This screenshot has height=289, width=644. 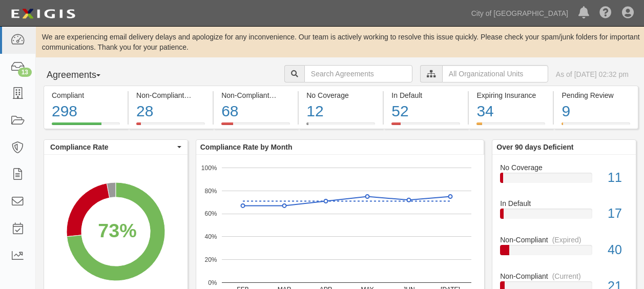 What do you see at coordinates (358, 74) in the screenshot?
I see `input: Search Agreements` at bounding box center [358, 74].